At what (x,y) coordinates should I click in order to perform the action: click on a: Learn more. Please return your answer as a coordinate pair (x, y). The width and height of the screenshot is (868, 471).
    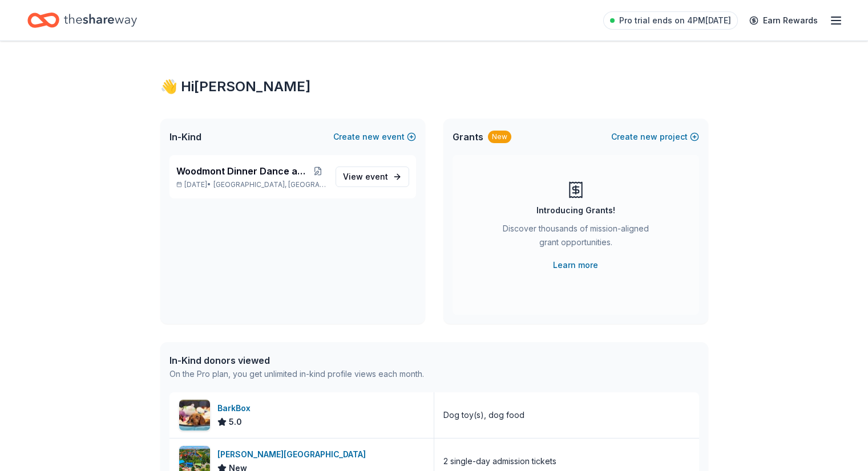
    Looking at the image, I should click on (575, 265).